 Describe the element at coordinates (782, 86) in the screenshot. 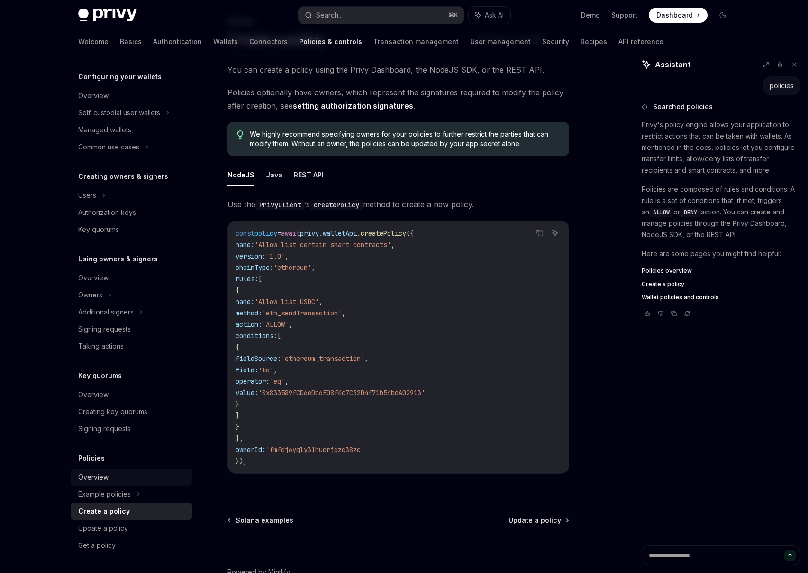

I see `div: policies` at that location.